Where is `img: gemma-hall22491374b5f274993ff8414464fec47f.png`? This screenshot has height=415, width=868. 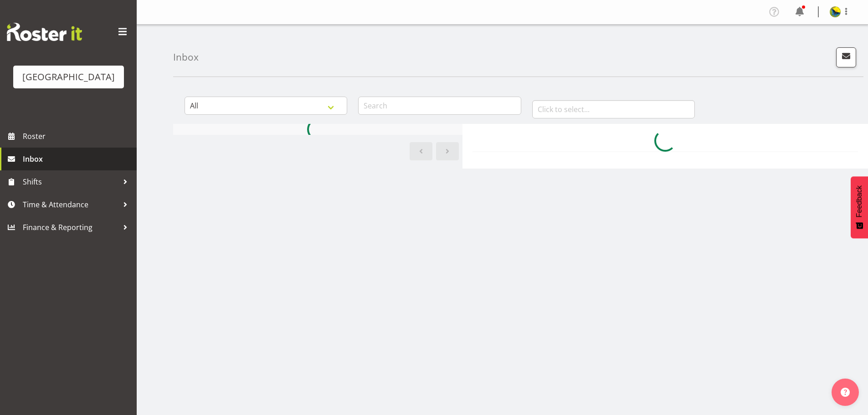
img: gemma-hall22491374b5f274993ff8414464fec47f.png is located at coordinates (835, 12).